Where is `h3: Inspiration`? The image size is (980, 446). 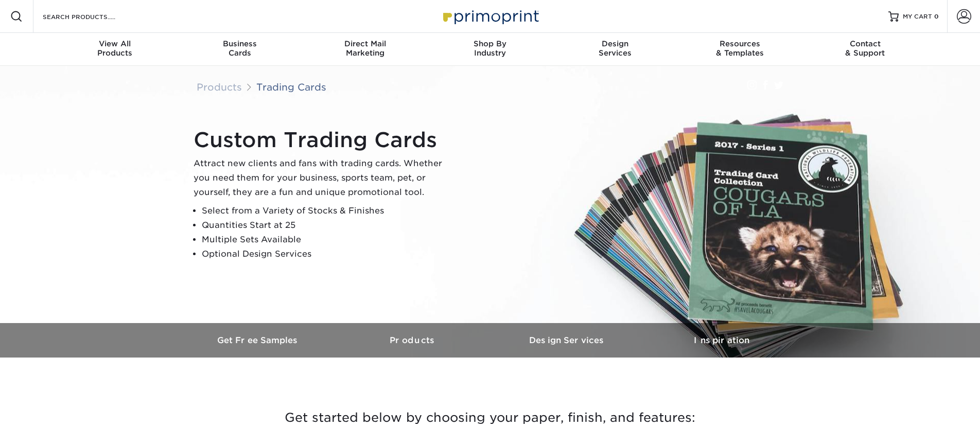 h3: Inspiration is located at coordinates (722, 340).